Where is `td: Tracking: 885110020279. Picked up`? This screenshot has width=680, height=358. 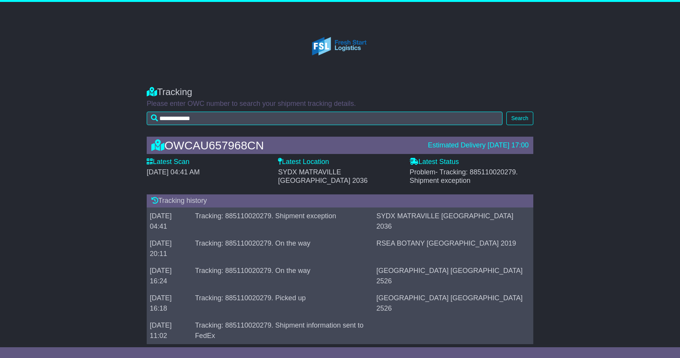
td: Tracking: 885110020279. Picked up is located at coordinates (282, 303).